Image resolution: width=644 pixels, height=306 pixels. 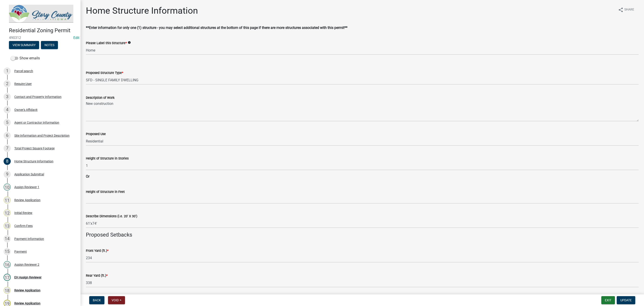 What do you see at coordinates (7, 161) in the screenshot?
I see `div: 8` at bounding box center [7, 161].